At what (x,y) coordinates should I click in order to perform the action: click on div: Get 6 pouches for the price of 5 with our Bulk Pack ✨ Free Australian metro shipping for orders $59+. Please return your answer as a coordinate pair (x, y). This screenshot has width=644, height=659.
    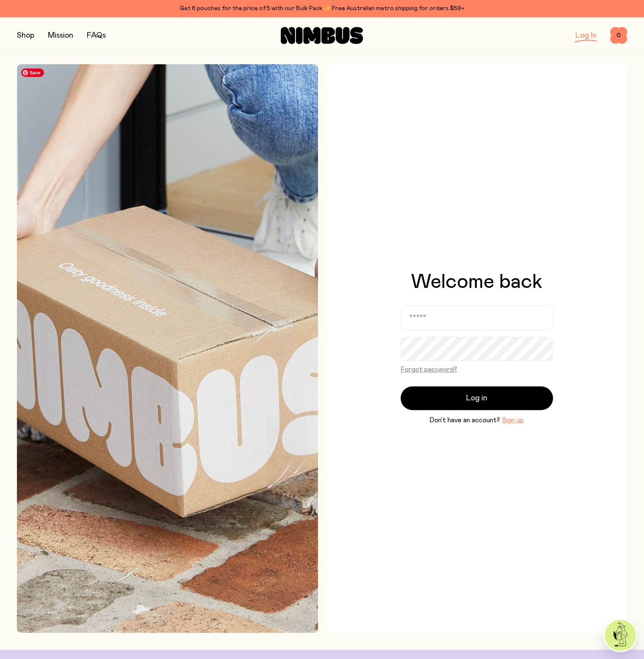
    Looking at the image, I should click on (322, 8).